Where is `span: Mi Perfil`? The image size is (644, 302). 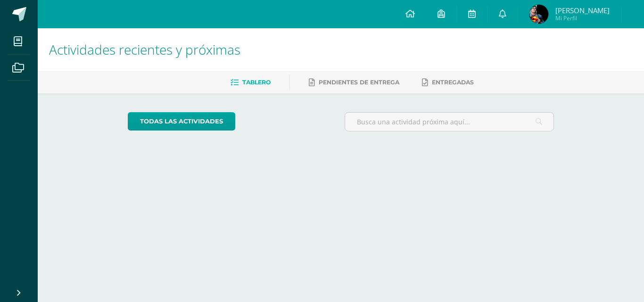 span: Mi Perfil is located at coordinates (582, 18).